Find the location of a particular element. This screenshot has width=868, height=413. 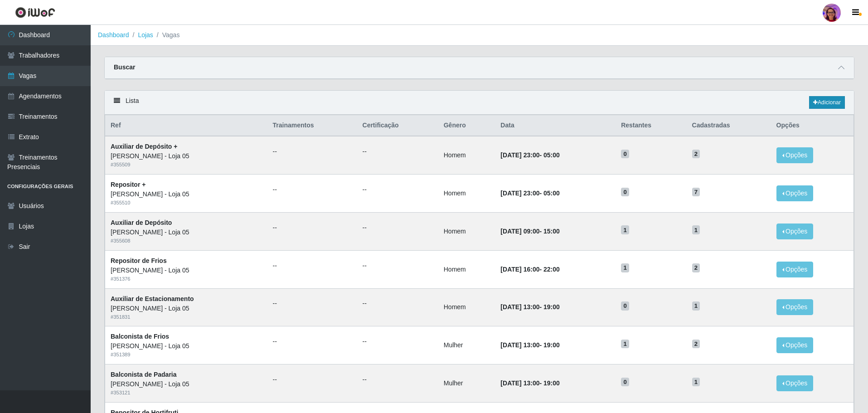

div: # 355510 is located at coordinates (186, 202).